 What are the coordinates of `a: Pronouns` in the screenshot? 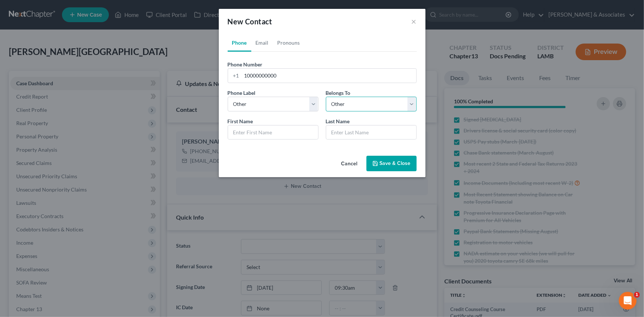 It's located at (288, 43).